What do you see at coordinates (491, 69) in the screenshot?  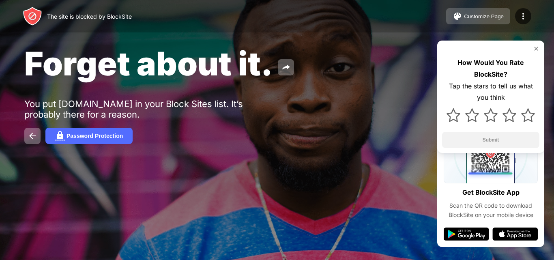 I see `div: How Would You Rate BlockSite?` at bounding box center [491, 69].